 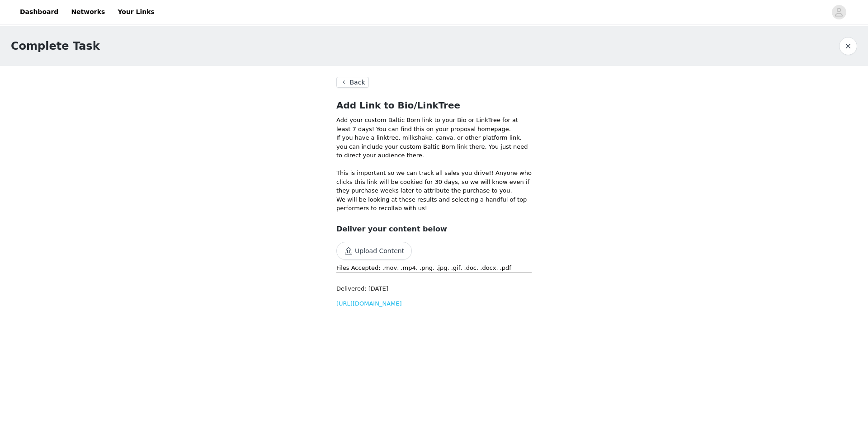 I want to click on h2: Add Link to Bio/LinkTree, so click(x=434, y=105).